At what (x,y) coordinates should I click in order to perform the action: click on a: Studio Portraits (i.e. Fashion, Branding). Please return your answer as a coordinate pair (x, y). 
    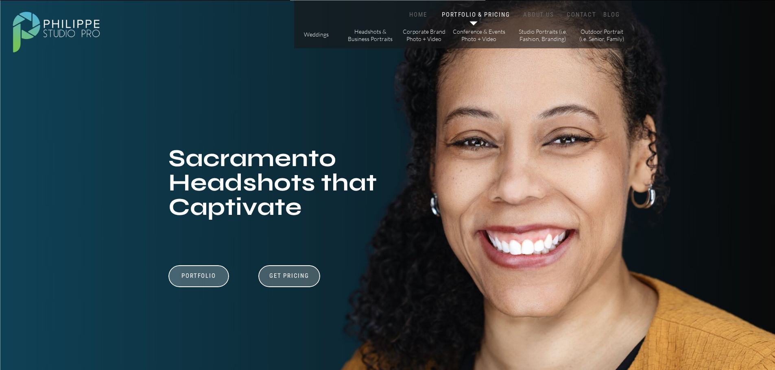
    Looking at the image, I should click on (542, 35).